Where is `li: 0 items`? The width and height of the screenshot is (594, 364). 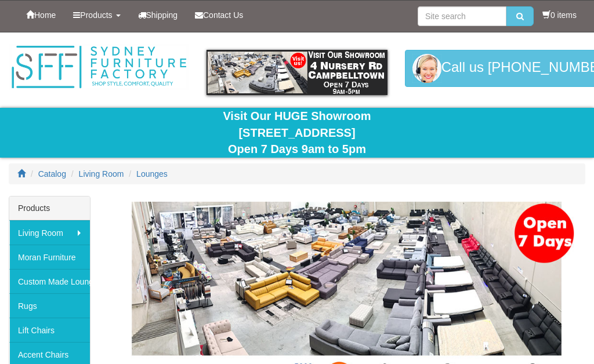
li: 0 items is located at coordinates (559, 15).